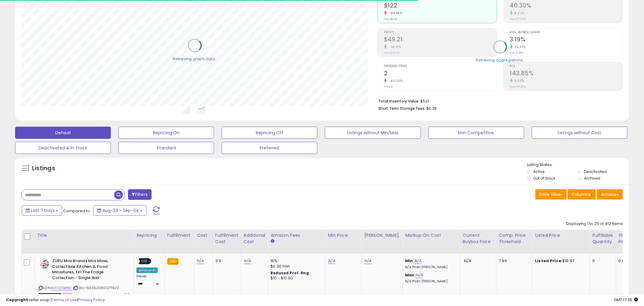  What do you see at coordinates (582, 195) in the screenshot?
I see `button: Columns` at bounding box center [582, 195].